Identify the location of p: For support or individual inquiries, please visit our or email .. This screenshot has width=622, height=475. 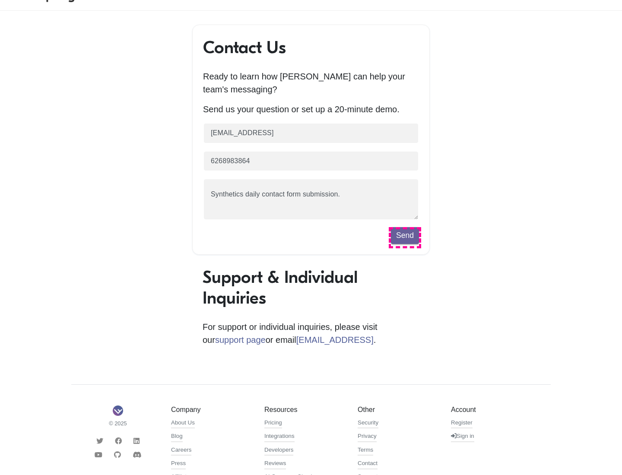
(311, 333).